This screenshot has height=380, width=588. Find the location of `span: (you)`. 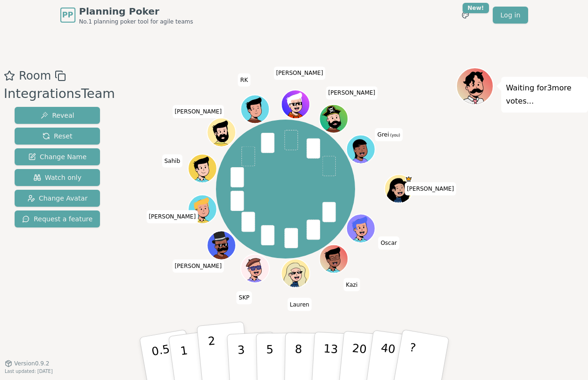

span: (you) is located at coordinates (395, 135).